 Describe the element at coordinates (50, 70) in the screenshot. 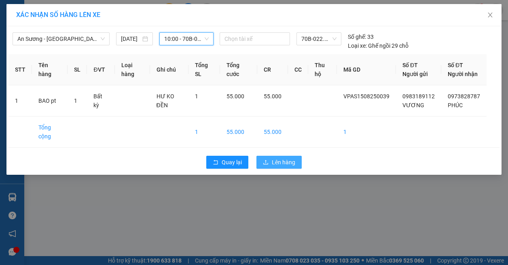

I see `th: Tên hàng` at that location.